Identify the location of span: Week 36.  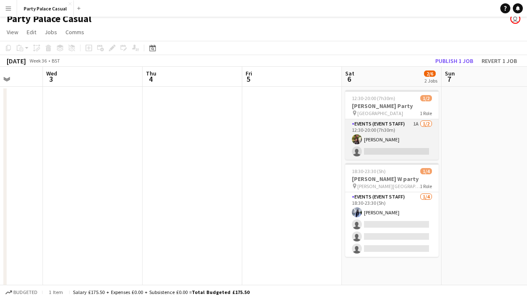
(38, 61).